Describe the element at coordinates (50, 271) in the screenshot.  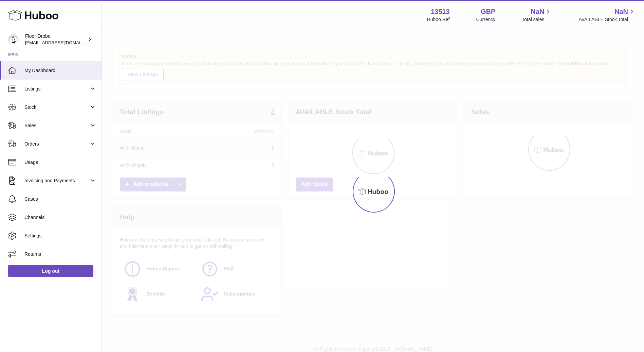
I see `a: Log out` at that location.